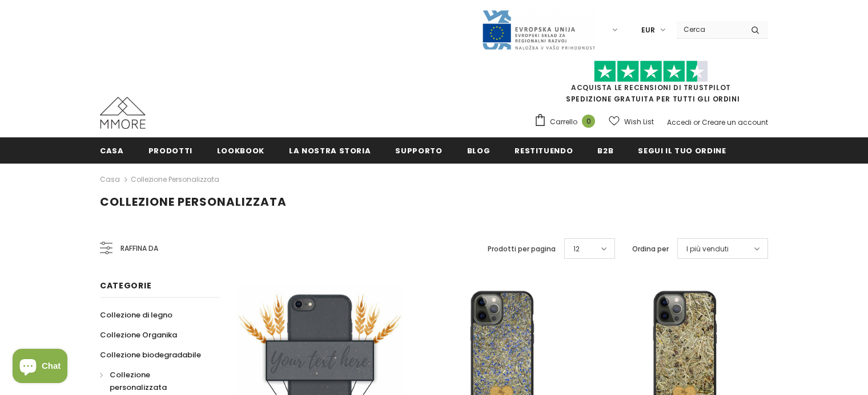 This screenshot has height=395, width=868. What do you see at coordinates (631, 122) in the screenshot?
I see `a: Wish List` at bounding box center [631, 122].